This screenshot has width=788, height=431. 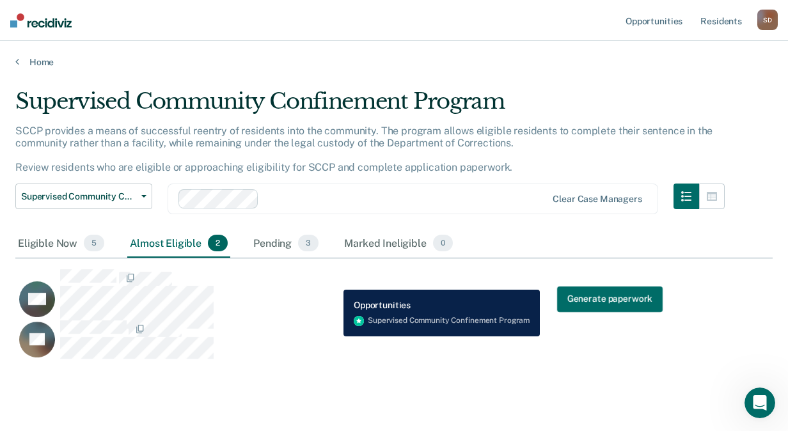 I want to click on div: CaseloadOpportunityCell-78449, so click(x=347, y=346).